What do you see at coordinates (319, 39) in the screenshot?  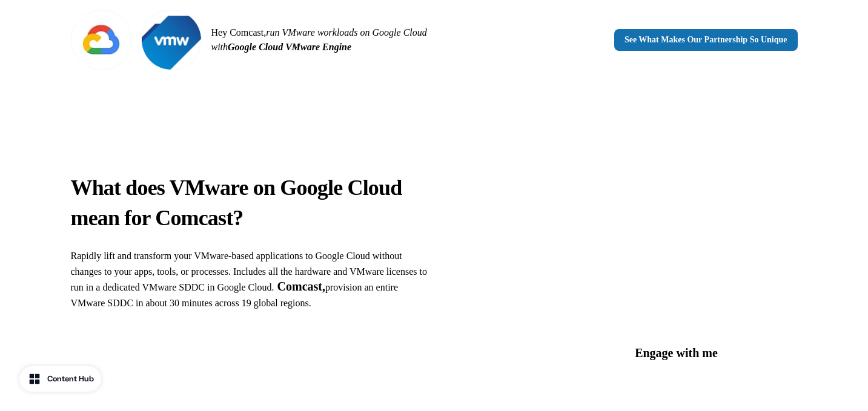 I see `em: run VMware workloads on Google Cloud with` at bounding box center [319, 39].